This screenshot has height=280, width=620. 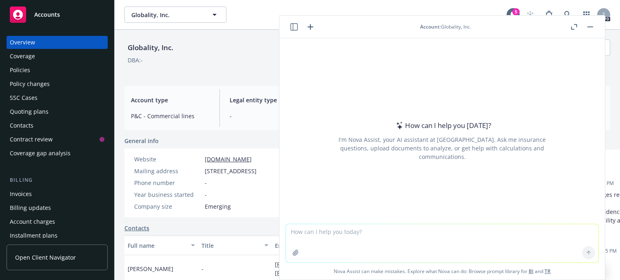 I want to click on a: Installment plans, so click(x=57, y=236).